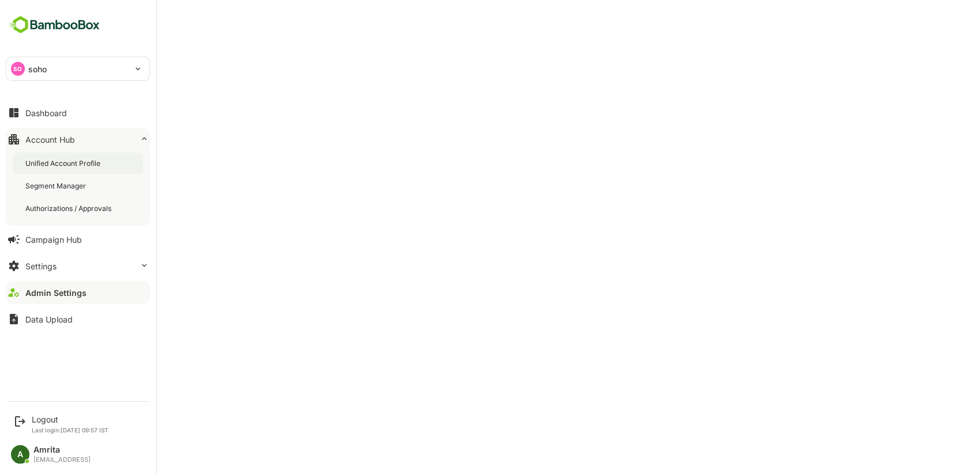 The image size is (980, 474). What do you see at coordinates (46, 112) in the screenshot?
I see `div: Dashboard` at bounding box center [46, 112].